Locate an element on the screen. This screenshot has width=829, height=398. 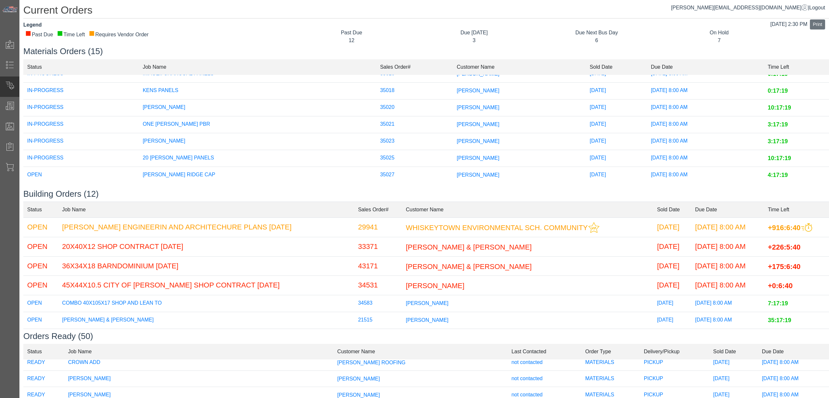
td: 34801 is located at coordinates (378, 337).